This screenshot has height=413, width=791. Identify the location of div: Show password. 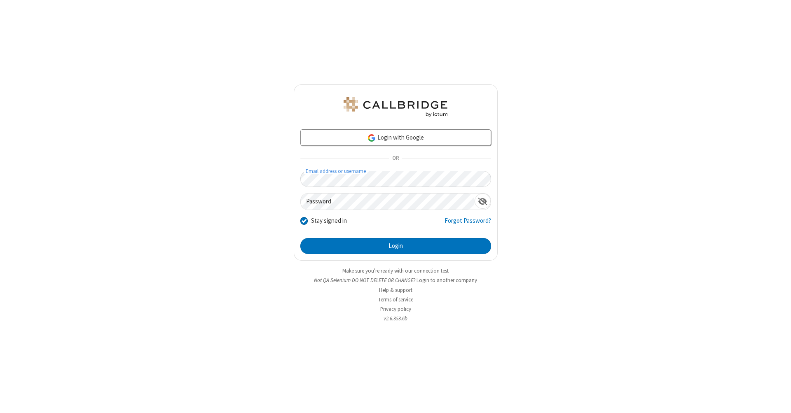
(483, 201).